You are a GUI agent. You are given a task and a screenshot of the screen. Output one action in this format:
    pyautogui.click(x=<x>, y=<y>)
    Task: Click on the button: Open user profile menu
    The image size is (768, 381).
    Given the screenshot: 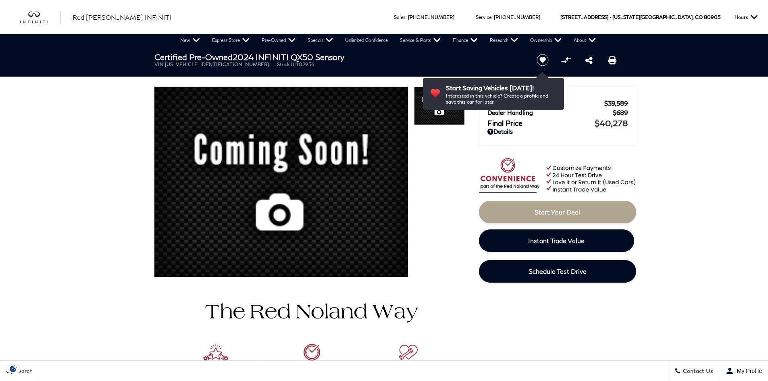 What is the action you would take?
    pyautogui.click(x=743, y=371)
    